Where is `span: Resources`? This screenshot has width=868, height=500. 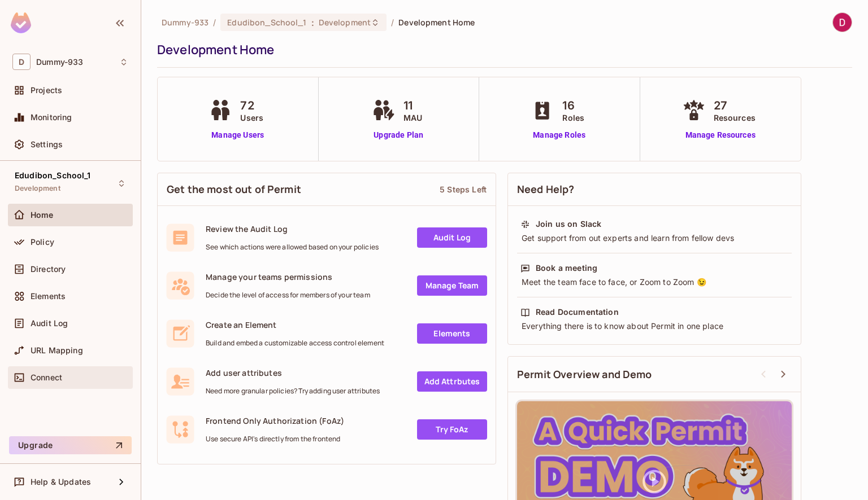 span: Resources is located at coordinates (735, 118).